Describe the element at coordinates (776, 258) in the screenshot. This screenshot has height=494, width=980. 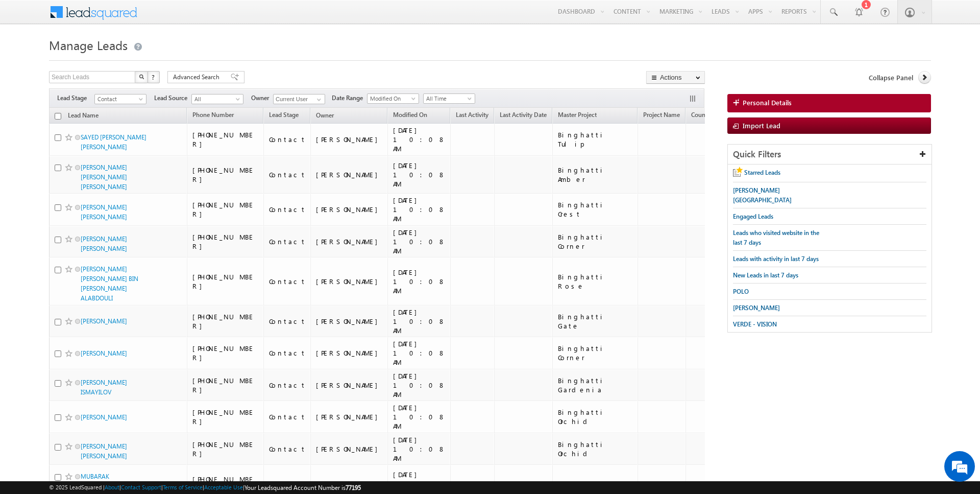
I see `span: Leads with activity in last 7 days` at that location.